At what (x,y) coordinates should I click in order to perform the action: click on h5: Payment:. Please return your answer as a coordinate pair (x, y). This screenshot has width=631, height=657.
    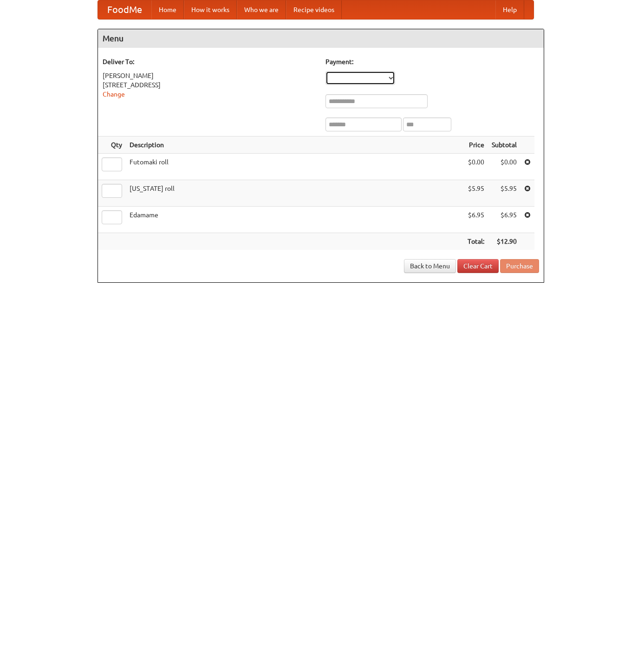
    Looking at the image, I should click on (432, 62).